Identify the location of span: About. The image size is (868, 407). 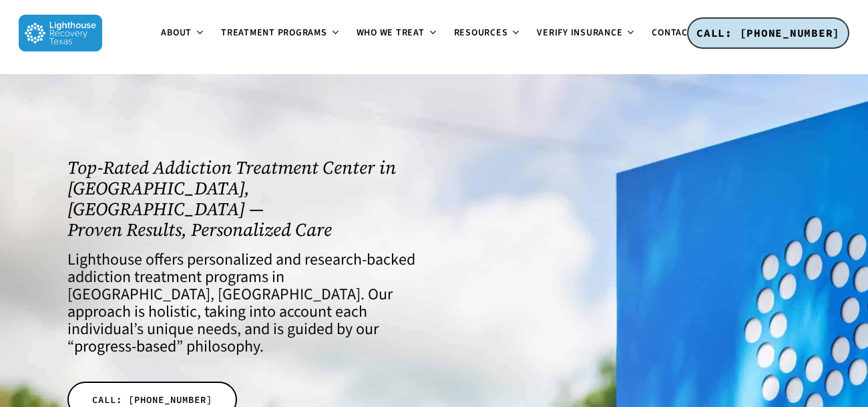
(176, 33).